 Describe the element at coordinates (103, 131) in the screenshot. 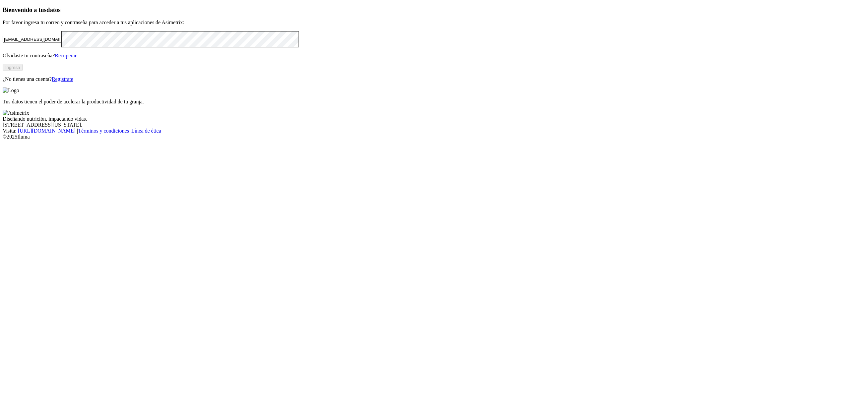

I see `a: Términos y condiciones` at that location.